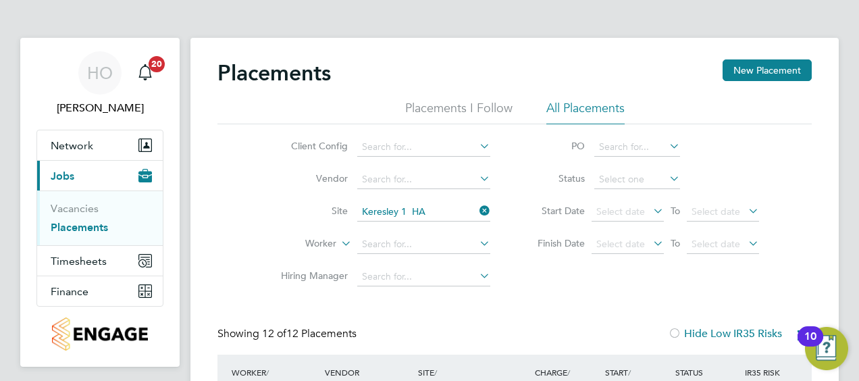  Describe the element at coordinates (100, 176) in the screenshot. I see `button: Jobs` at that location.